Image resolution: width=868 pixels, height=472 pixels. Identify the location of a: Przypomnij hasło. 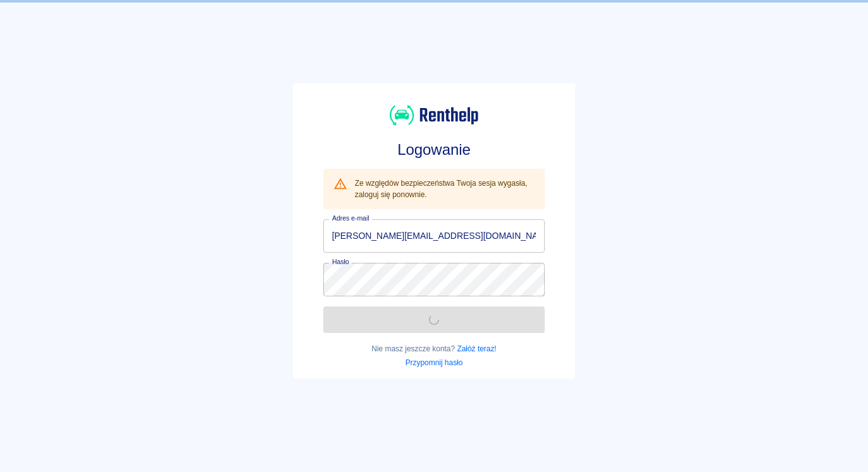
(434, 363).